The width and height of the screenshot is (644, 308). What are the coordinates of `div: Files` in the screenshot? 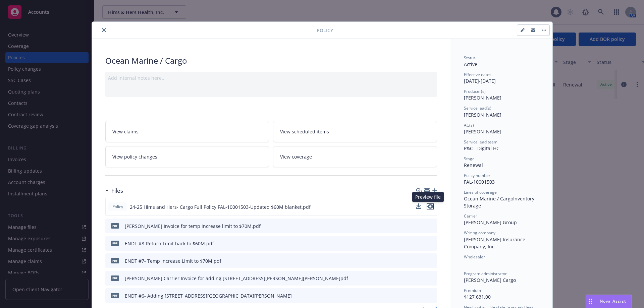 It's located at (114, 190).